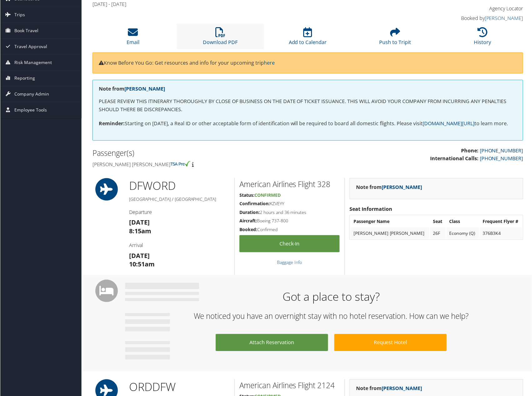 The width and height of the screenshot is (532, 396). I want to click on a: Push to Tripit, so click(395, 38).